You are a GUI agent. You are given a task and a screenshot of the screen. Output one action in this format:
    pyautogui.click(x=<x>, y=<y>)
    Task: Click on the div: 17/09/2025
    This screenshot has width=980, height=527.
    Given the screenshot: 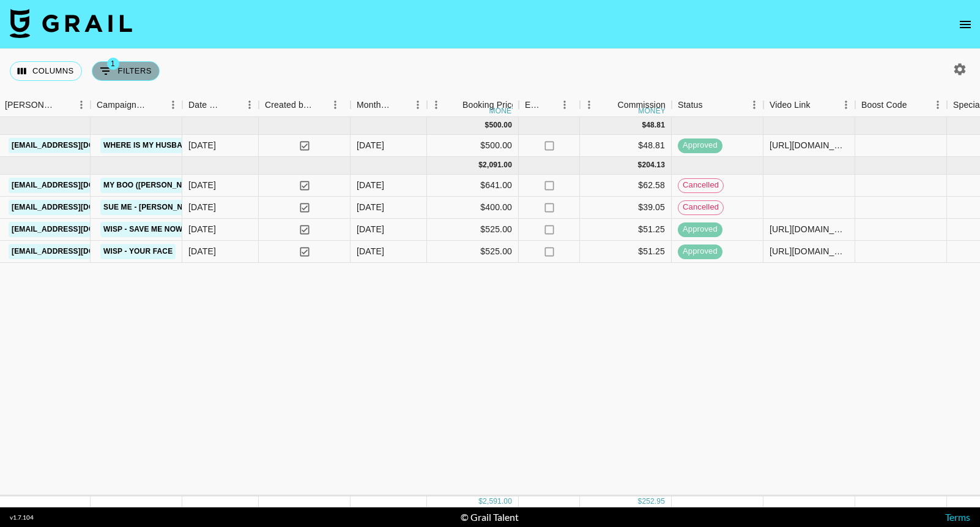 What is the action you would take?
    pyautogui.click(x=202, y=145)
    